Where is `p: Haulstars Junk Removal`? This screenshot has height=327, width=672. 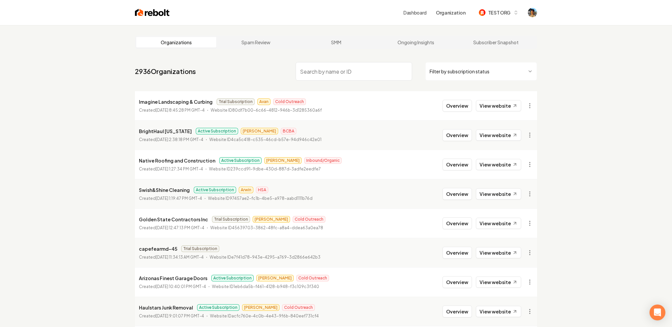 p: Haulstars Junk Removal is located at coordinates (166, 308).